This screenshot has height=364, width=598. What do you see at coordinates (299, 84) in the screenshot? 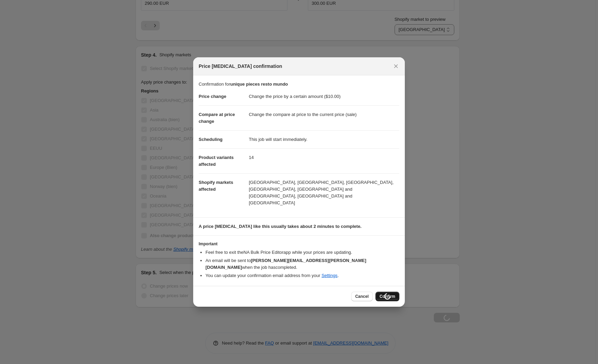
I see `p: Confirmation for` at bounding box center [299, 84].